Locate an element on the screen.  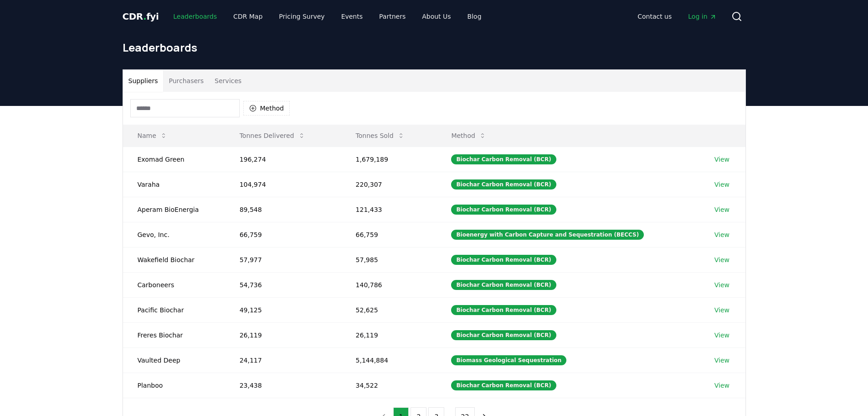
button: Suppliers is located at coordinates (143, 81).